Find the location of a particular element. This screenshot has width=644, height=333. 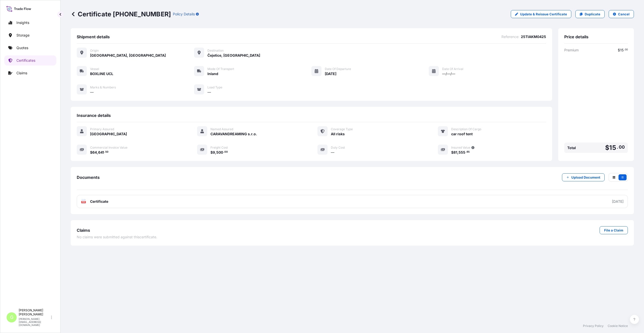

p: Duplicate is located at coordinates (592, 14).